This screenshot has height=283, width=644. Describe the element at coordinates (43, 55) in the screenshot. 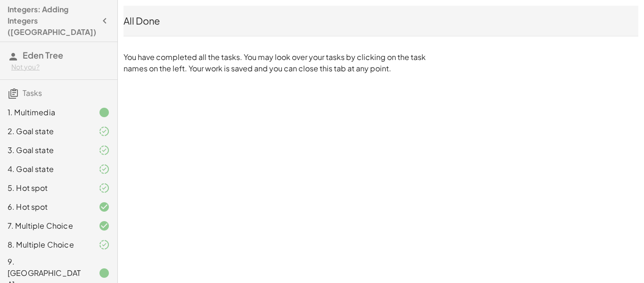

I see `span: Eden Tree` at that location.